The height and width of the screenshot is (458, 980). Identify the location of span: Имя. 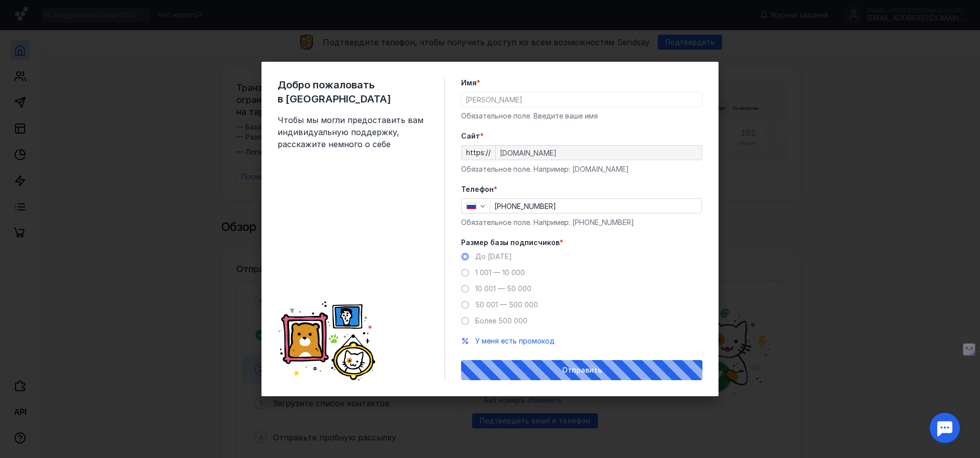
(469, 83).